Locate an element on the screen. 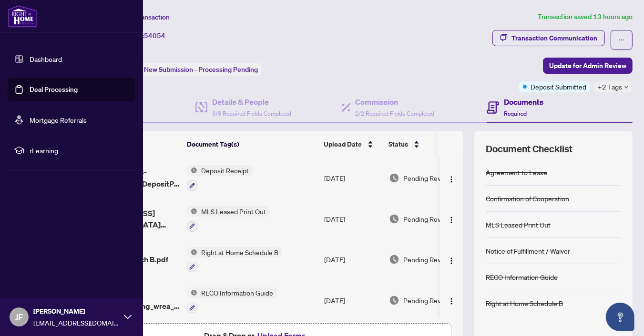 This screenshot has height=336, width=644. a: Dashboard is located at coordinates (46, 59).